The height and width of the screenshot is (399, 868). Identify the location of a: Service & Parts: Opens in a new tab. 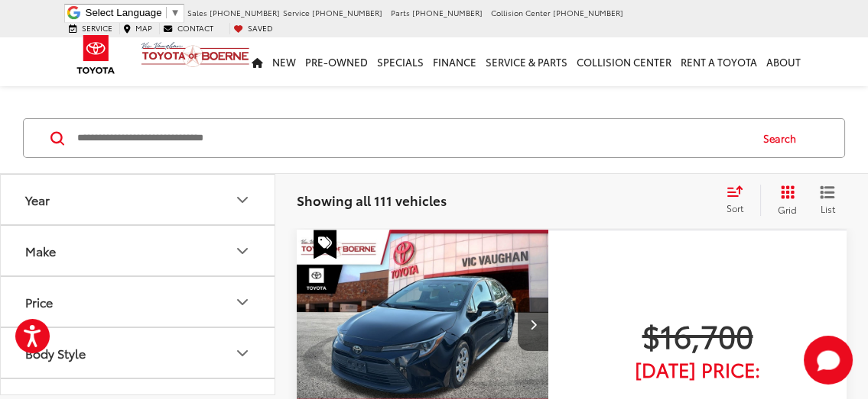
(526, 61).